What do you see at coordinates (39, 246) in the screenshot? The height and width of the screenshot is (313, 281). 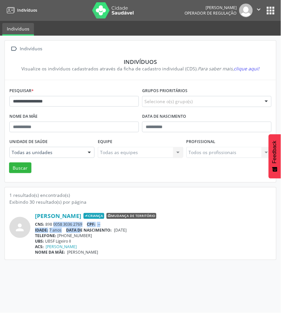 I see `span: ACS:` at bounding box center [39, 246].